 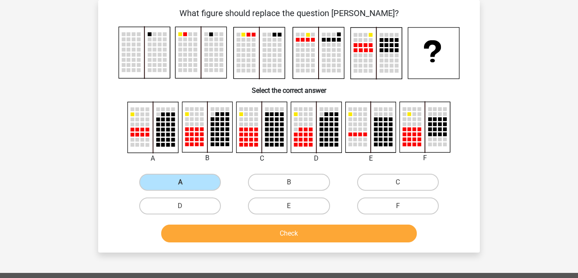 I want to click on div: D, so click(x=316, y=158).